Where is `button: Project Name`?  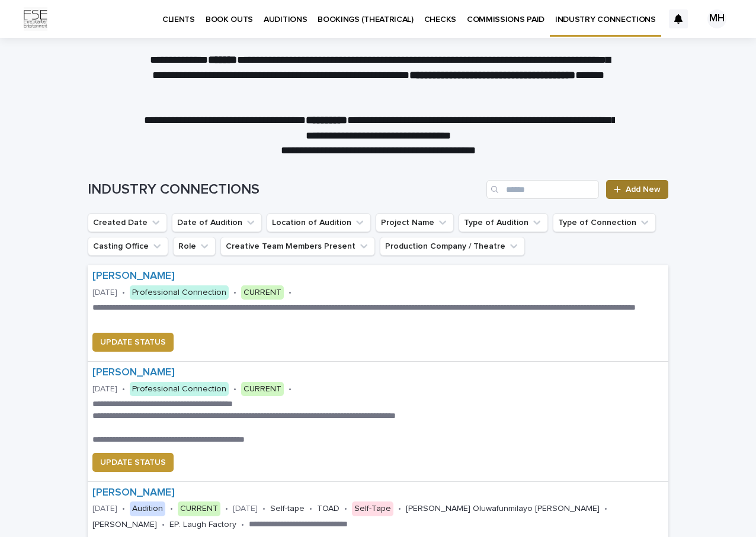 button: Project Name is located at coordinates (415, 222).